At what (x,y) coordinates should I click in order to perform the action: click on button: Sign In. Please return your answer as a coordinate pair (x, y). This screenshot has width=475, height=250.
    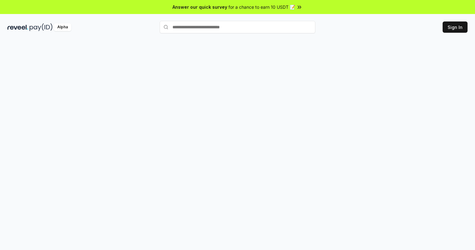
    Looking at the image, I should click on (455, 27).